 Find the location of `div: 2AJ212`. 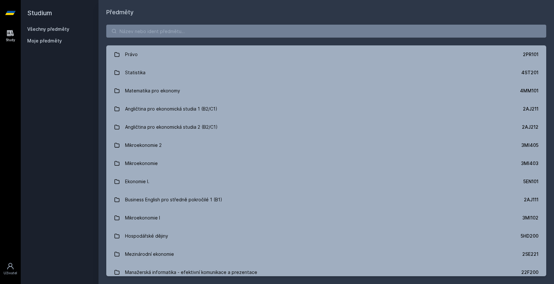

div: 2AJ212 is located at coordinates (530, 127).